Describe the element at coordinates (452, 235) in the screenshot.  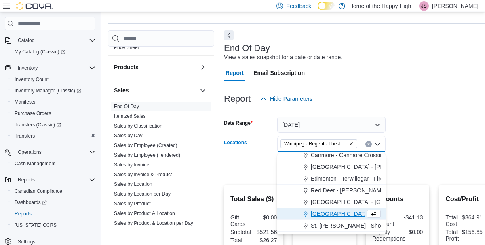
I see `div: Total Profit` at that location.